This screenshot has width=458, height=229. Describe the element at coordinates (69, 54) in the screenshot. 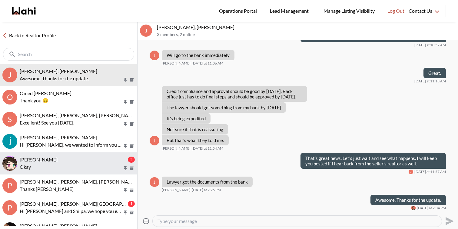

I see `input: Search` at that location.